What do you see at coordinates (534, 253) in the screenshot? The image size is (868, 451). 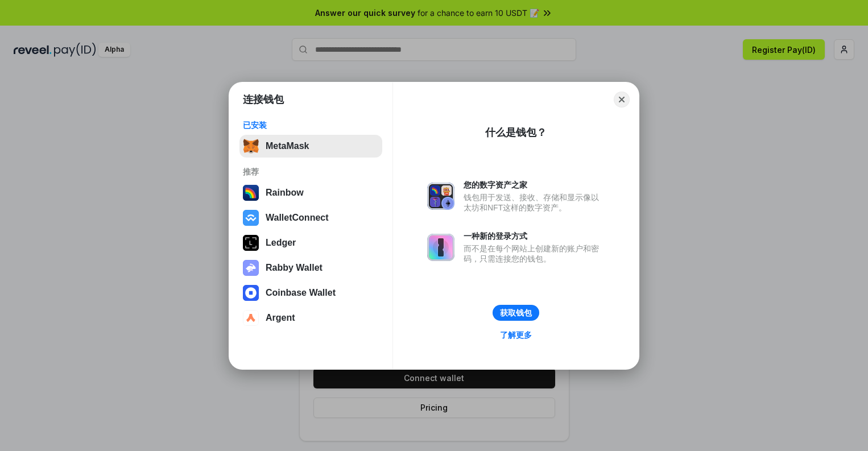 I see `div: 而不是在每个网站上创建新的账户和密码，只需连接您的钱包。` at bounding box center [534, 253].